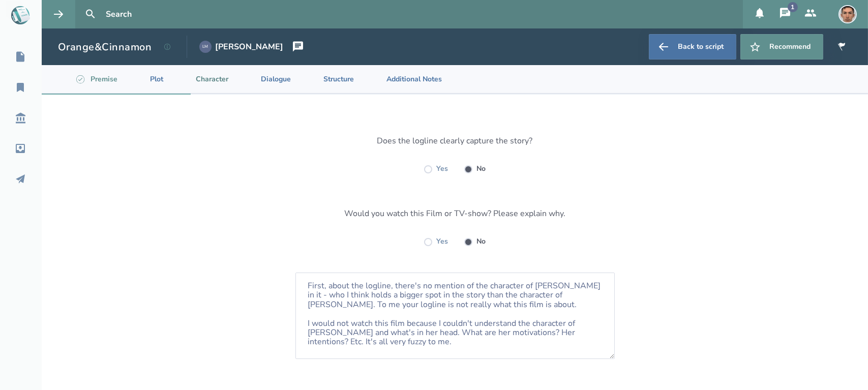 The image size is (868, 390). Describe the element at coordinates (206, 47) in the screenshot. I see `div: LM` at that location.